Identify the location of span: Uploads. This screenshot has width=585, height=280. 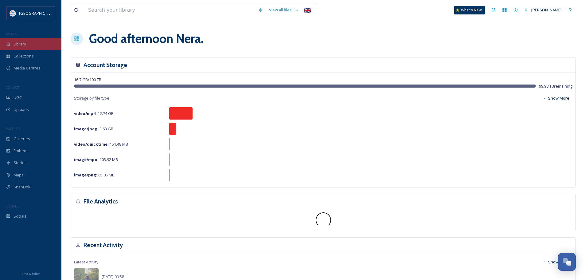
(21, 109).